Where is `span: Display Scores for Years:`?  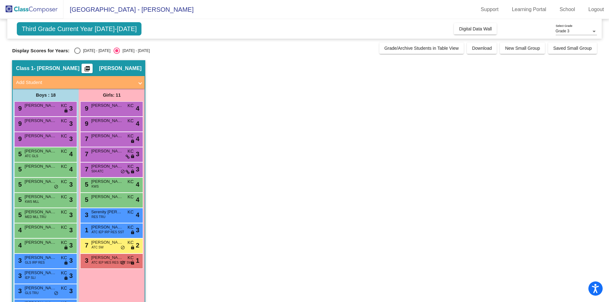 span: Display Scores for Years: is located at coordinates (41, 51).